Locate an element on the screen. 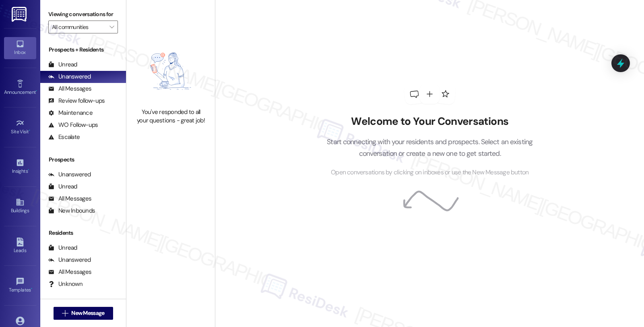 The image size is (644, 327). div: New Inbounds is located at coordinates (71, 211).